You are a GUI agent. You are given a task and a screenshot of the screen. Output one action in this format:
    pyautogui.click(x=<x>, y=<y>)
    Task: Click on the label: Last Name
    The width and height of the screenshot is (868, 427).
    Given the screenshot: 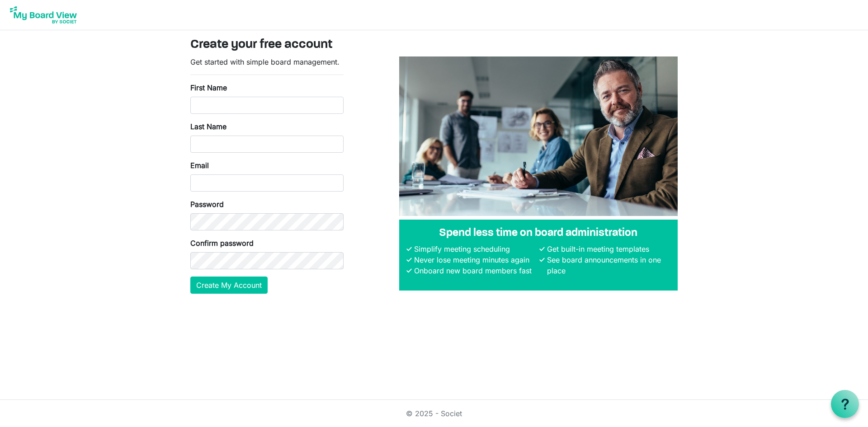 What is the action you would take?
    pyautogui.click(x=208, y=127)
    